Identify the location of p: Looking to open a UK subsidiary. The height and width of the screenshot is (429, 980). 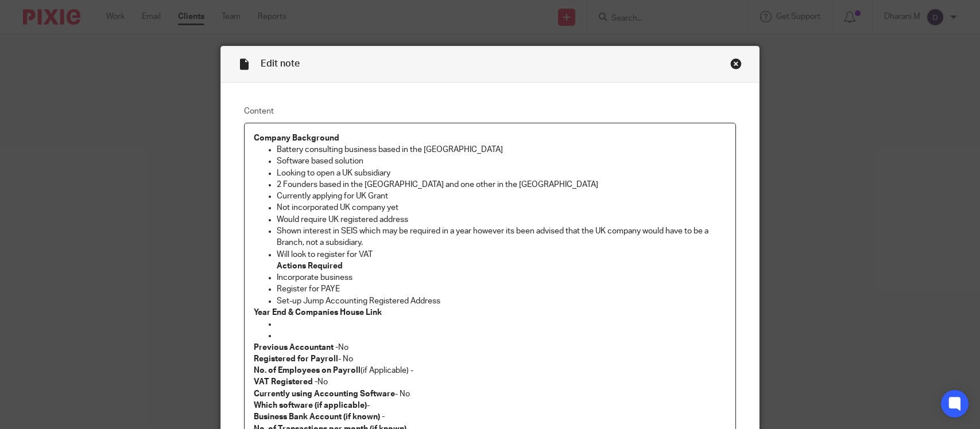
(501, 173).